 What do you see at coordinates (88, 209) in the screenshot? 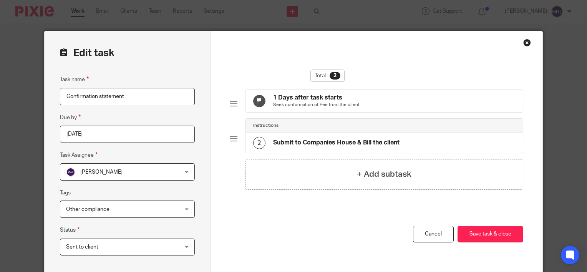
I see `span: Other compliance` at bounding box center [88, 209].